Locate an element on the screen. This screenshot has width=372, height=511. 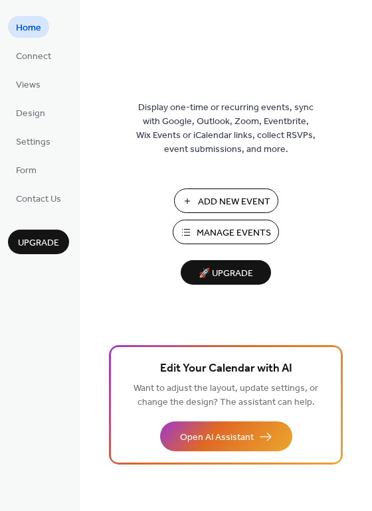
span: Settings is located at coordinates (33, 142).